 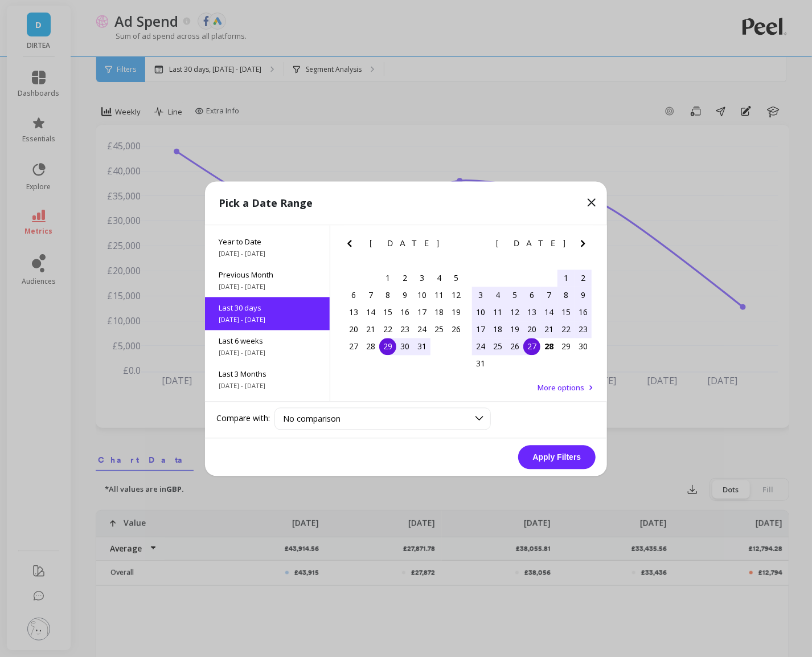 What do you see at coordinates (497, 330) in the screenshot?
I see `div: Choose Monday, August 18th, 2025` at bounding box center [497, 330].